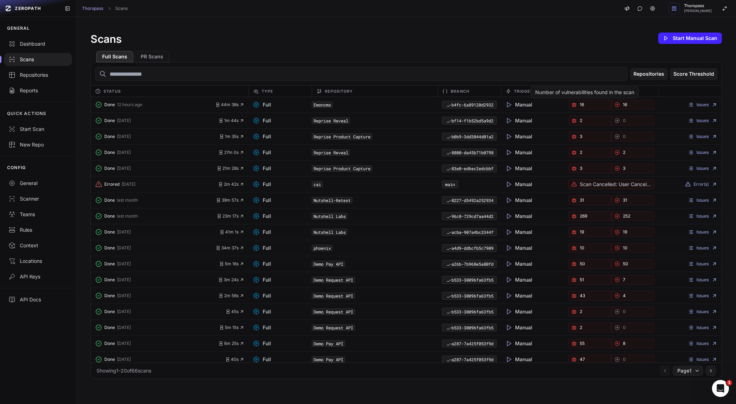 The height and width of the screenshot is (404, 736). What do you see at coordinates (590, 216) in the screenshot?
I see `button: 269` at bounding box center [590, 216].